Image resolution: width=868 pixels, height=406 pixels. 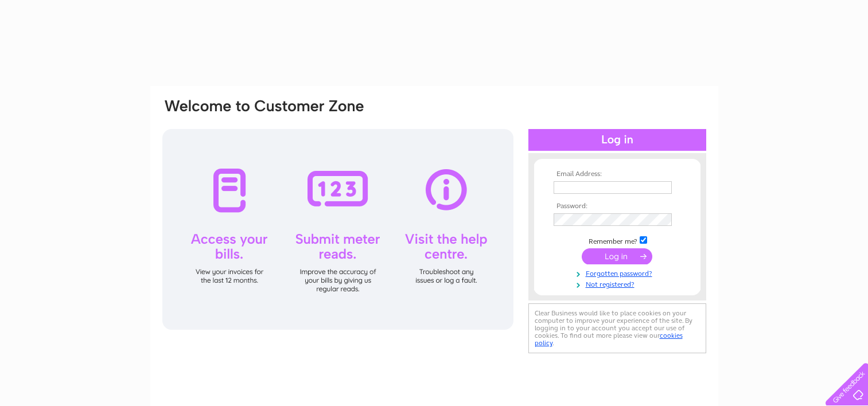 What do you see at coordinates (618, 174) in the screenshot?
I see `th: Email Address:` at bounding box center [618, 174].